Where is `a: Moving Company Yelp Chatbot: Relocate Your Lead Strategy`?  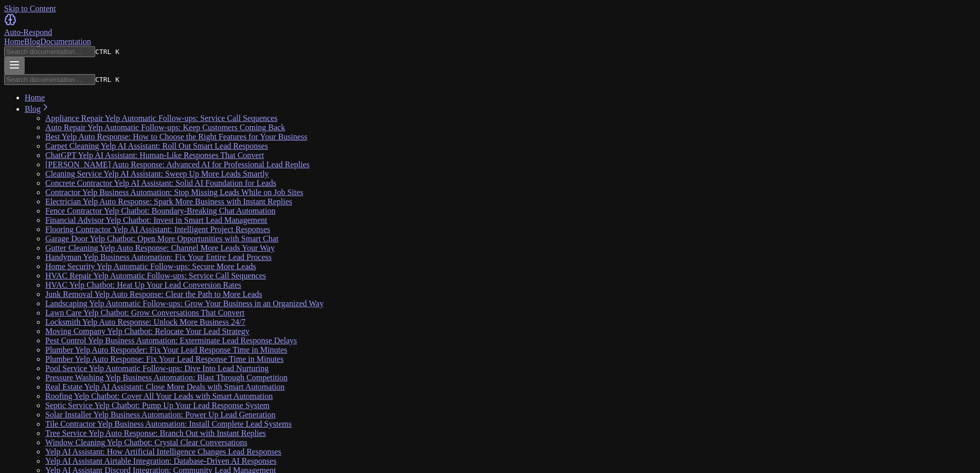
a: Moving Company Yelp Chatbot: Relocate Your Lead Strategy is located at coordinates (147, 331).